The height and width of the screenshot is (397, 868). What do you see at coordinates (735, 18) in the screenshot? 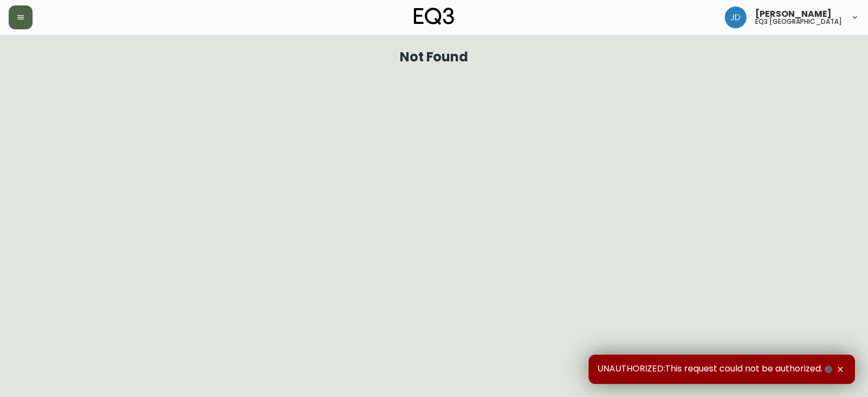
I see `img: 7c567ac048721f22e158fd313f7f0981` at bounding box center [735, 18].